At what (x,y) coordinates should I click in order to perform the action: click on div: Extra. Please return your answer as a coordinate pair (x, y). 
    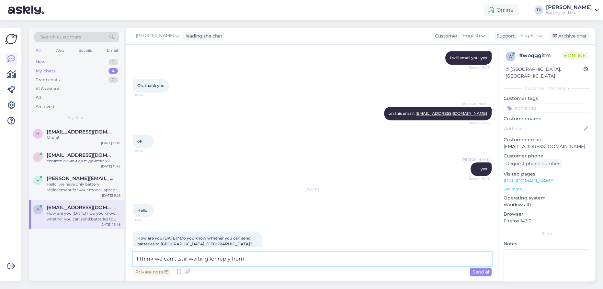
    Looking at the image, I should click on (546, 234).